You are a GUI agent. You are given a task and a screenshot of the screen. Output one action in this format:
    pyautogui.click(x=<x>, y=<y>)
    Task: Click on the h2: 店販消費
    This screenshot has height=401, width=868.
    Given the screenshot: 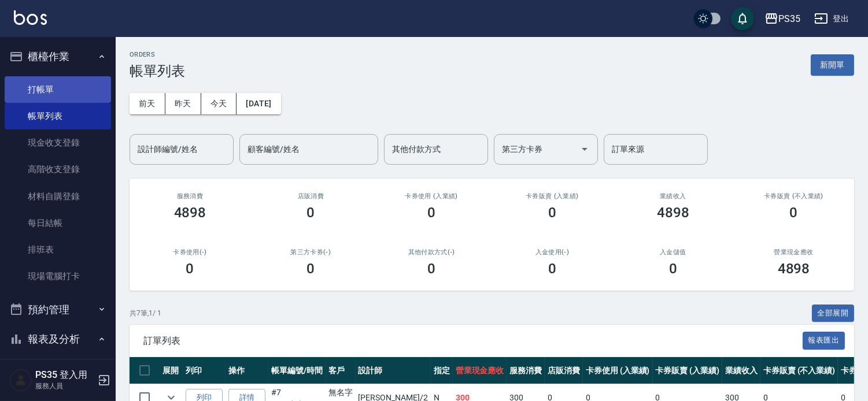 What is the action you would take?
    pyautogui.click(x=310, y=196)
    